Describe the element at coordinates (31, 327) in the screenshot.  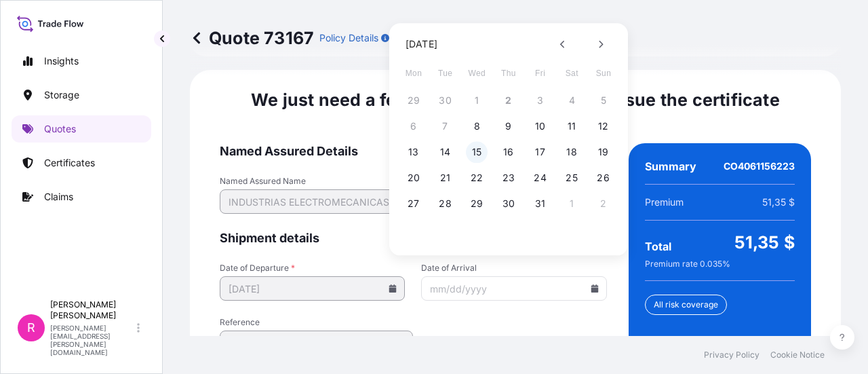
I see `span: R` at that location.